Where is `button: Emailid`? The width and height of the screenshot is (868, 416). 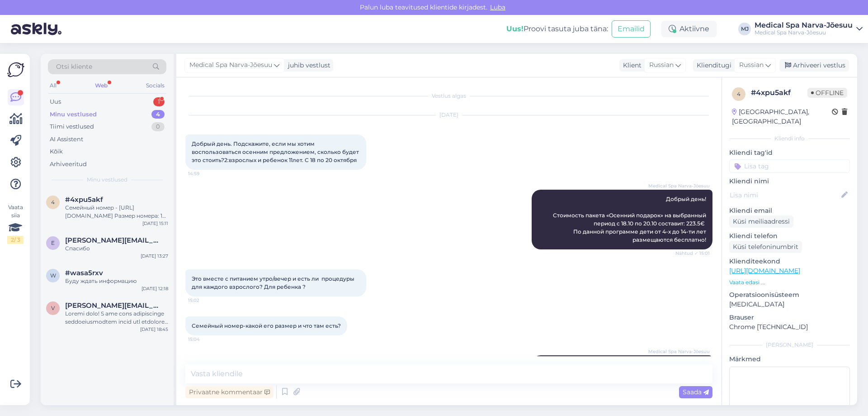
button: Emailid is located at coordinates (631, 29).